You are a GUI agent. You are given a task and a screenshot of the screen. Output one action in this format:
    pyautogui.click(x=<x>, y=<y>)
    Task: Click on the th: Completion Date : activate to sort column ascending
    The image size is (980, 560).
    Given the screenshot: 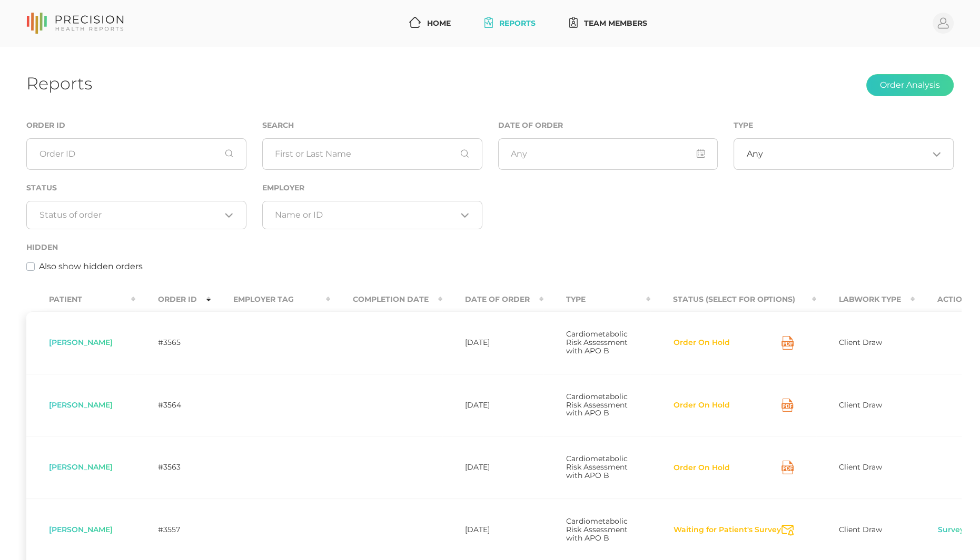 What is the action you would take?
    pyautogui.click(x=386, y=299)
    